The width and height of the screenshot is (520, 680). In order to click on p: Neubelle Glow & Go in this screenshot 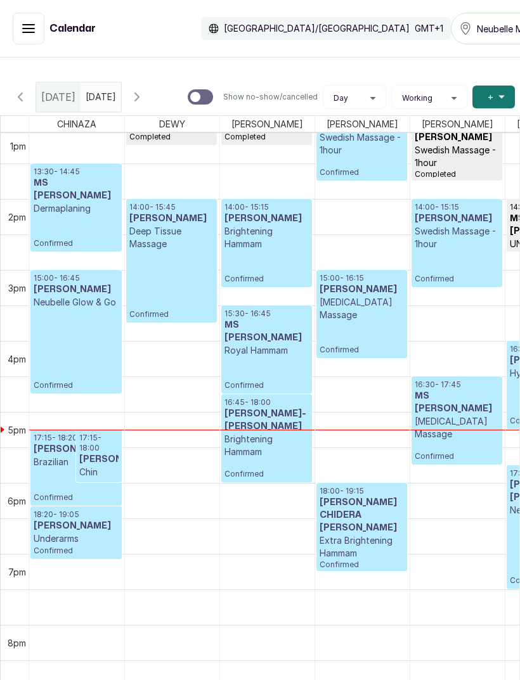, I will do `click(76, 302)`.